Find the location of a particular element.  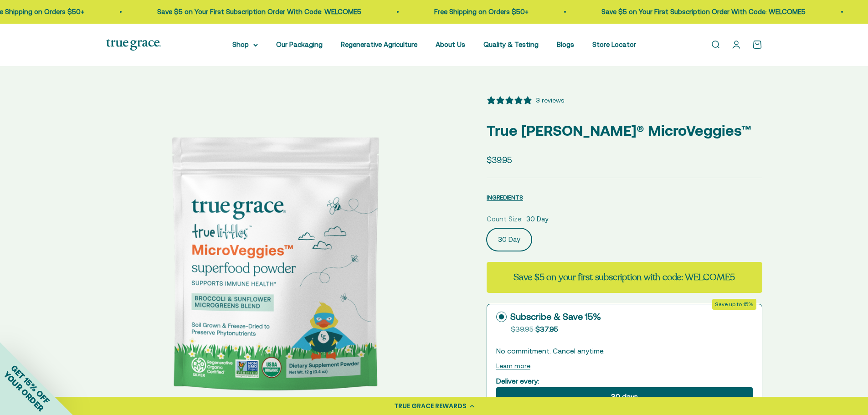

span: INGREDIENTS is located at coordinates (505, 197).